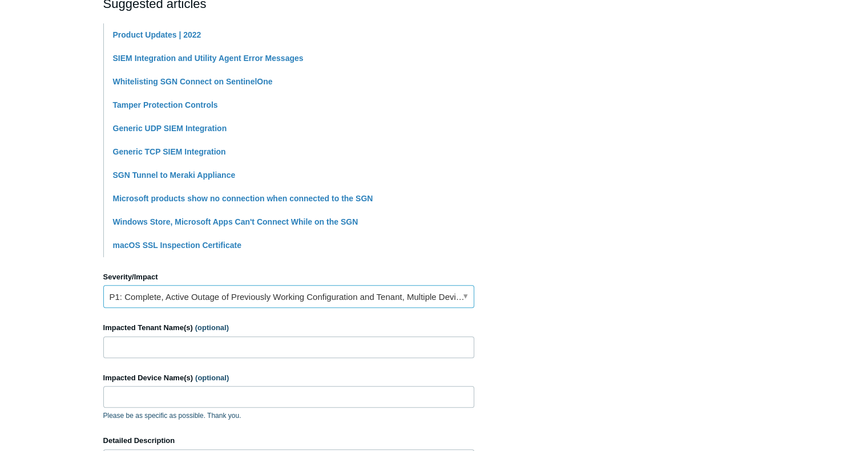 The image size is (868, 451). I want to click on a: SIEM Integration and Utility Agent Error Messages, so click(208, 58).